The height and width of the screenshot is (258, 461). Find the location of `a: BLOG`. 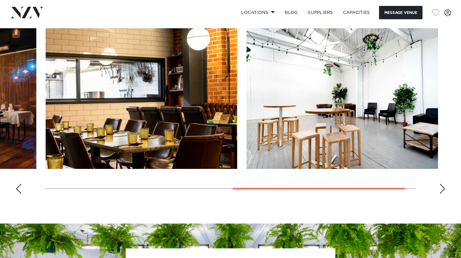

a: BLOG is located at coordinates (291, 12).